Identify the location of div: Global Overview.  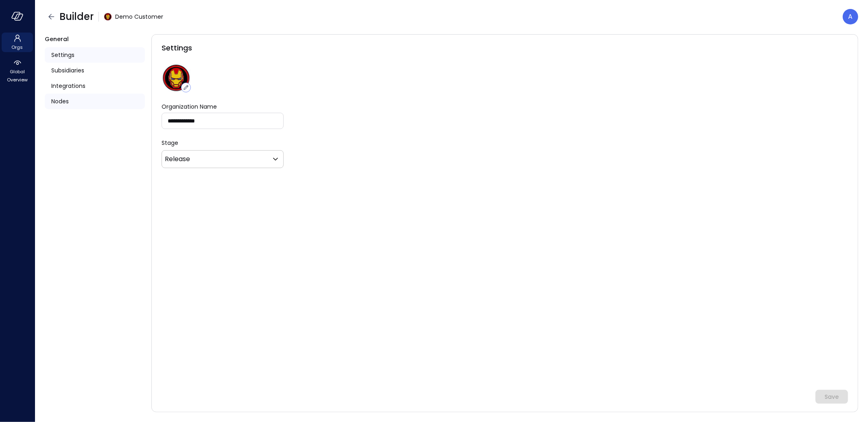
(17, 71).